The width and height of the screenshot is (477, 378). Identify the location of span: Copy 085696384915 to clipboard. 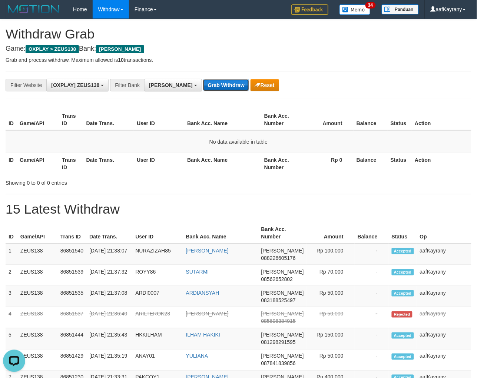
(278, 322).